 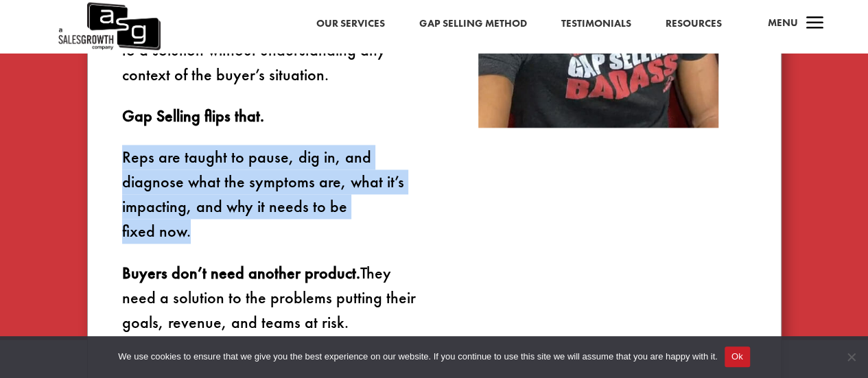 I want to click on span: No, so click(x=851, y=357).